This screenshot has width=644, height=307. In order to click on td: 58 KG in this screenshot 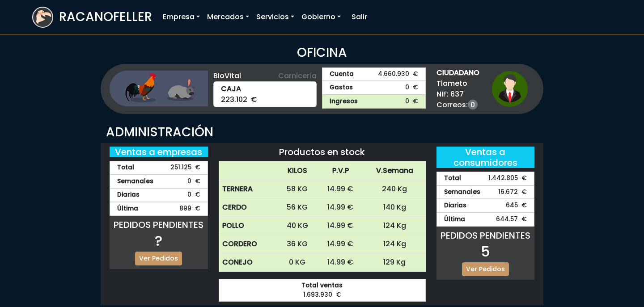, I will do `click(297, 189)`.